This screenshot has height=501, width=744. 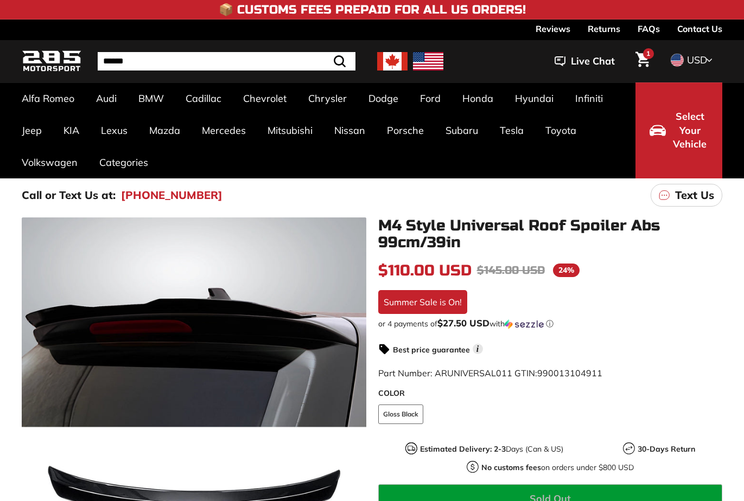 What do you see at coordinates (124, 162) in the screenshot?
I see `a: Categories` at bounding box center [124, 162].